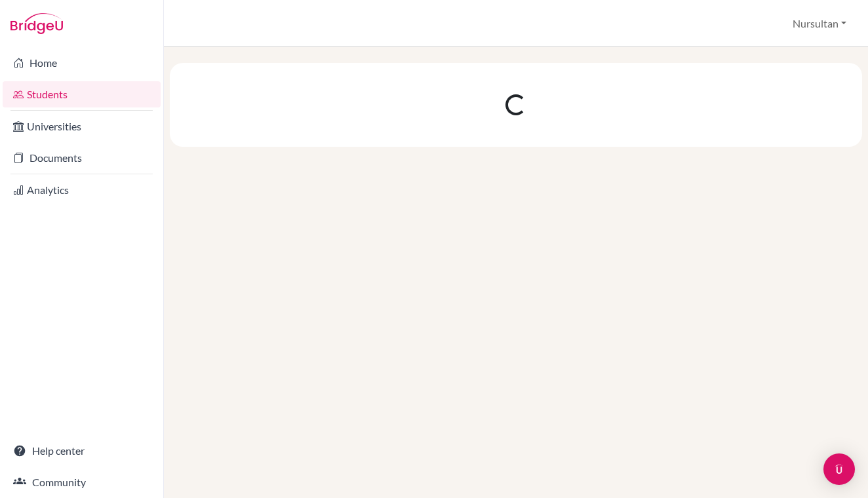 The width and height of the screenshot is (868, 498). What do you see at coordinates (37, 24) in the screenshot?
I see `img: Bridge-U` at bounding box center [37, 24].